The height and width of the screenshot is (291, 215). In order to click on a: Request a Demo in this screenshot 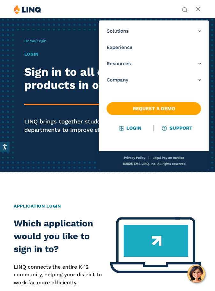, I will do `click(154, 109)`.